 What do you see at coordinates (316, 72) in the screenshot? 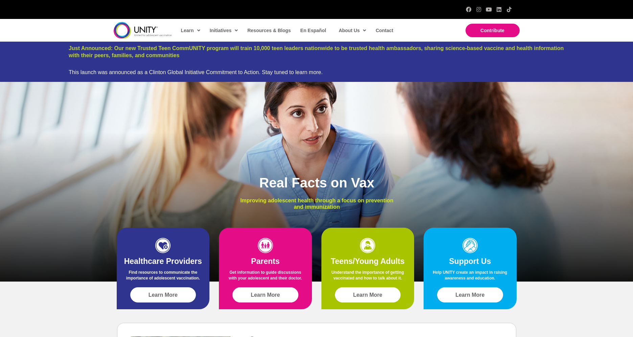
I see `div: This launch was announced as a Clinton Global Initiative Commitment to Action. Stay tuned to lear...` at bounding box center [316, 72].